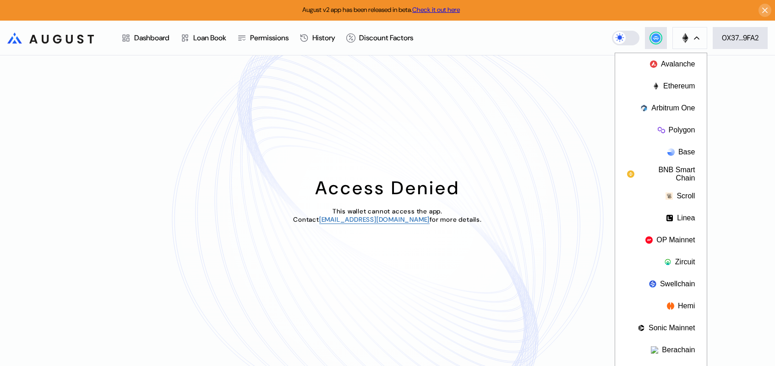 This screenshot has width=775, height=366. Describe the element at coordinates (661, 64) in the screenshot. I see `button: Avalanche` at that location.